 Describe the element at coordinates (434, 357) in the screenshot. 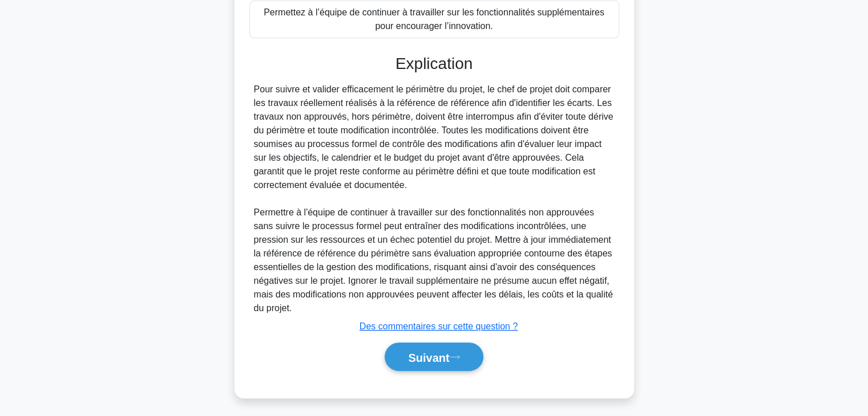

I see `button: Suivant` at that location.